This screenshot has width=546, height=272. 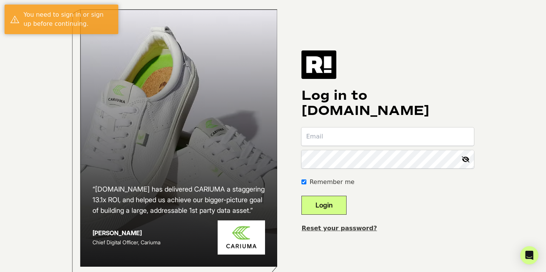 I want to click on div: You need to sign in or sign up before continuing., so click(x=68, y=19).